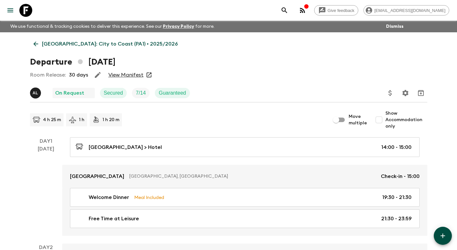  Describe the element at coordinates (126, 75) in the screenshot. I see `a: View Manifest` at that location.